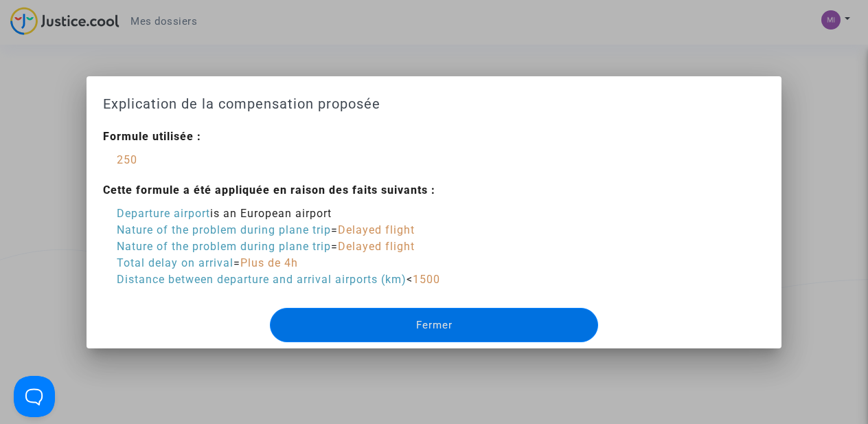 This screenshot has width=868, height=424. What do you see at coordinates (427, 279) in the screenshot?
I see `span: 1500` at bounding box center [427, 279].